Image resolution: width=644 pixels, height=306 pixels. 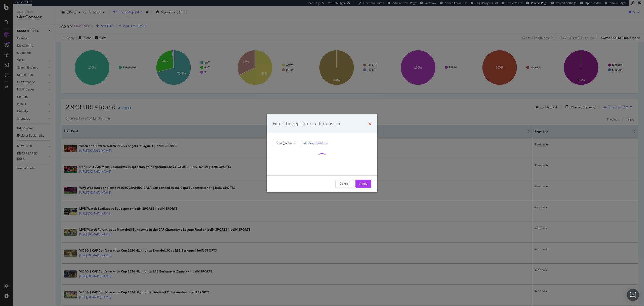 What do you see at coordinates (363, 183) in the screenshot?
I see `div: Apply` at bounding box center [363, 183].